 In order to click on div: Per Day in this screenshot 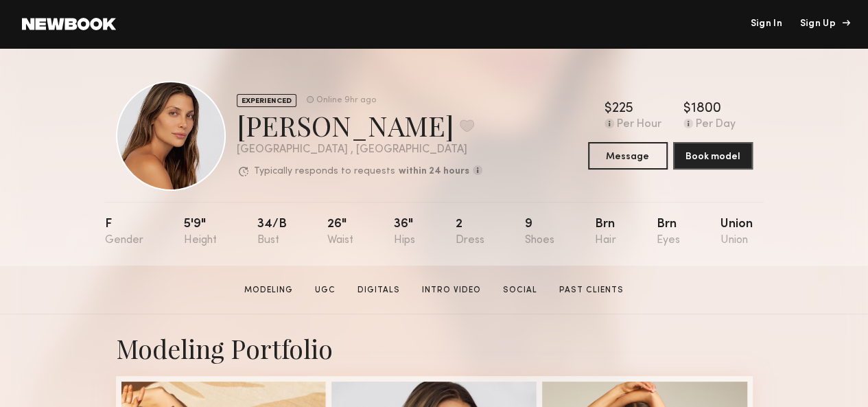, I will do `click(716, 125)`.